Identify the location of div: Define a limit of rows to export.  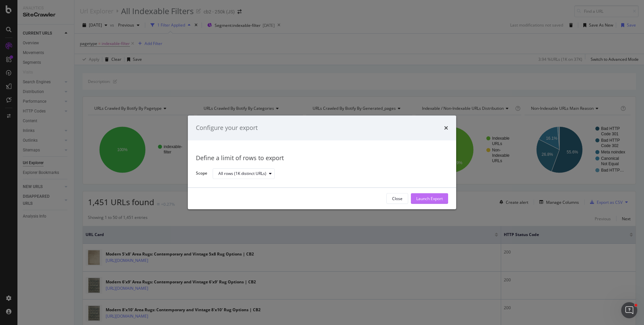
(322, 158).